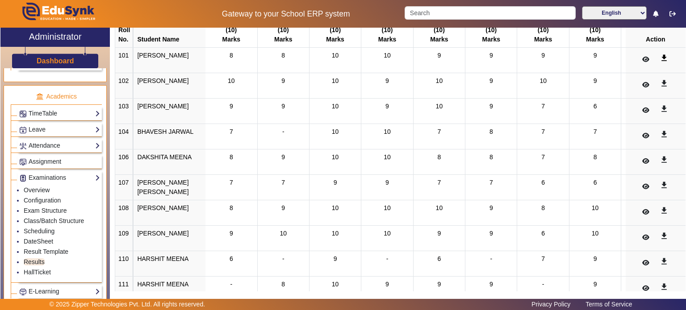 The image size is (686, 310). What do you see at coordinates (40, 97) in the screenshot?
I see `img: academic.png` at bounding box center [40, 97].